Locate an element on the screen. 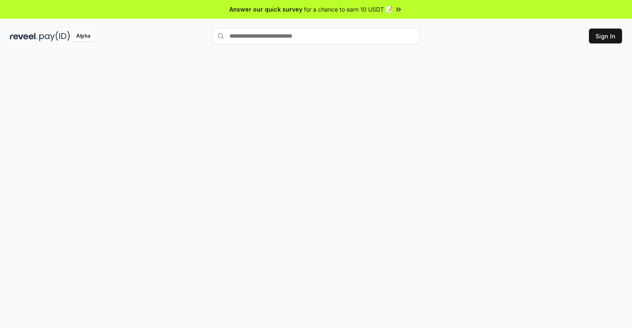  span: for a chance to earn 10 USDT 📝 is located at coordinates (348, 9).